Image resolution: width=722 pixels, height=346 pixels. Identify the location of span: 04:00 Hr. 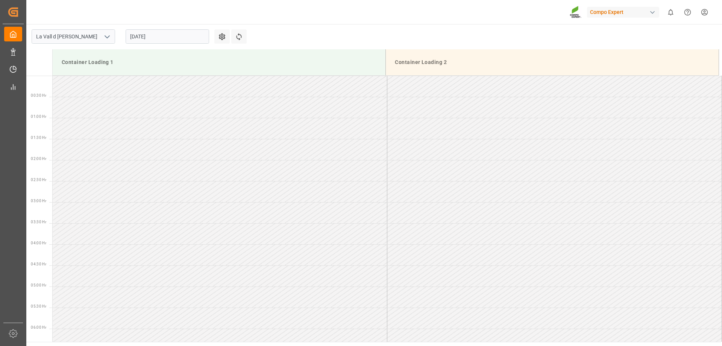
(38, 243).